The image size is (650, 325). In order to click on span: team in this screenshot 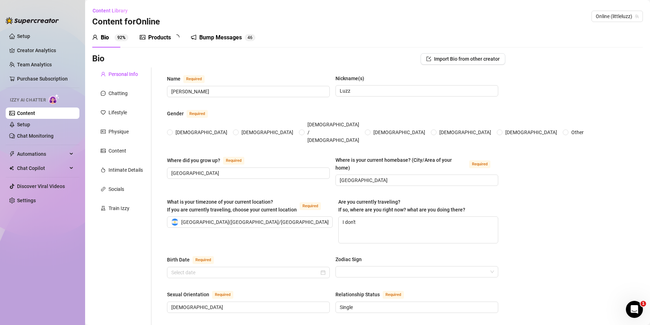, I will do `click(637, 16)`.